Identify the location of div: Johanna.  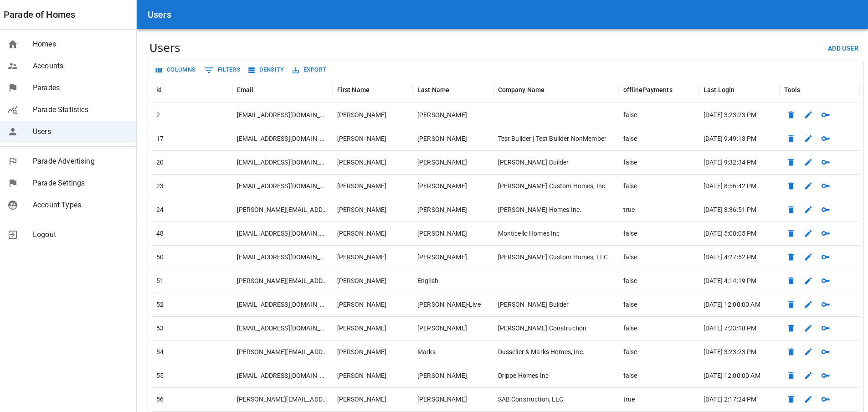
(372, 328).